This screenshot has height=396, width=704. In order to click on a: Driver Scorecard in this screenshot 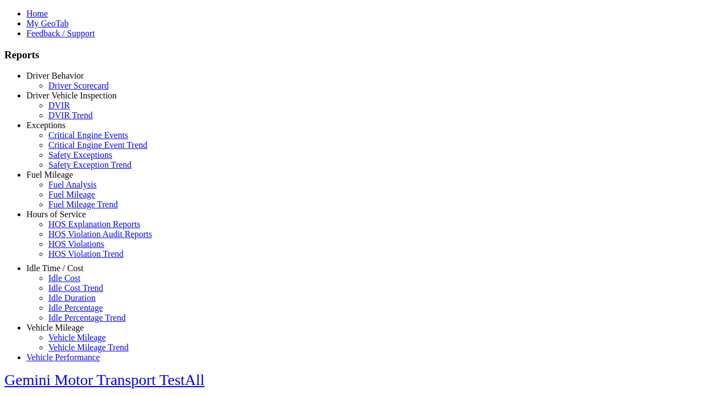, I will do `click(79, 85)`.